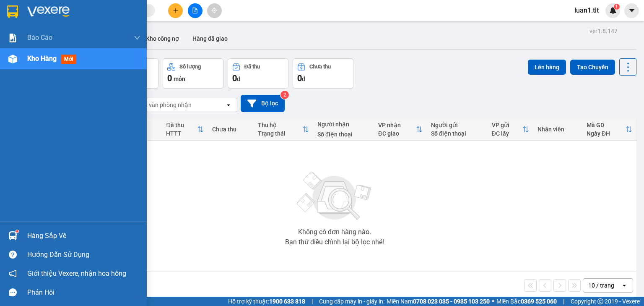 This screenshot has width=644, height=306. Describe the element at coordinates (287, 301) in the screenshot. I see `strong: 1900 633 818` at that location.